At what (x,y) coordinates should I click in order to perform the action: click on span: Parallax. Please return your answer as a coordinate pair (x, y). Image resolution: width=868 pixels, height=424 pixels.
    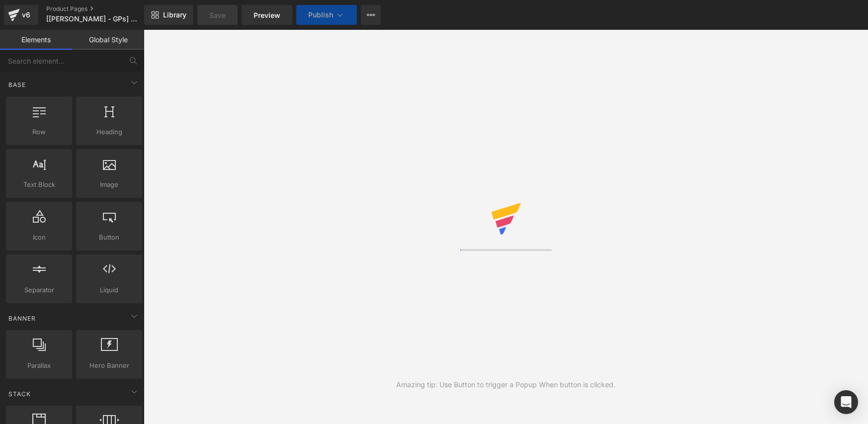
    Looking at the image, I should click on (39, 365).